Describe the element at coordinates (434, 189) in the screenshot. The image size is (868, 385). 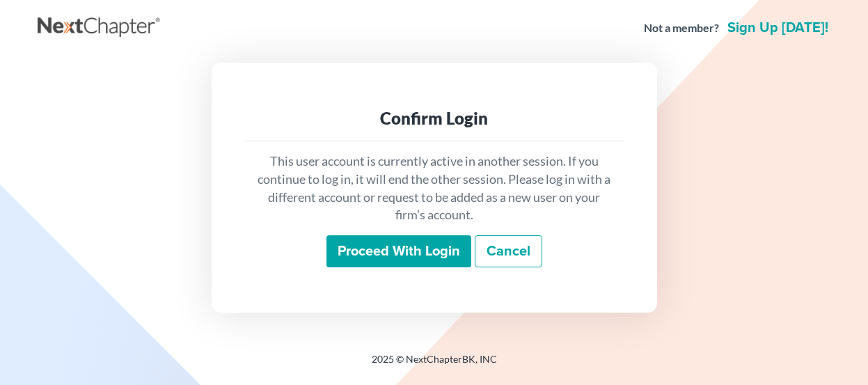
I see `p: This user account is currently active in another session. If you continue to log in, it will end ...` at that location.